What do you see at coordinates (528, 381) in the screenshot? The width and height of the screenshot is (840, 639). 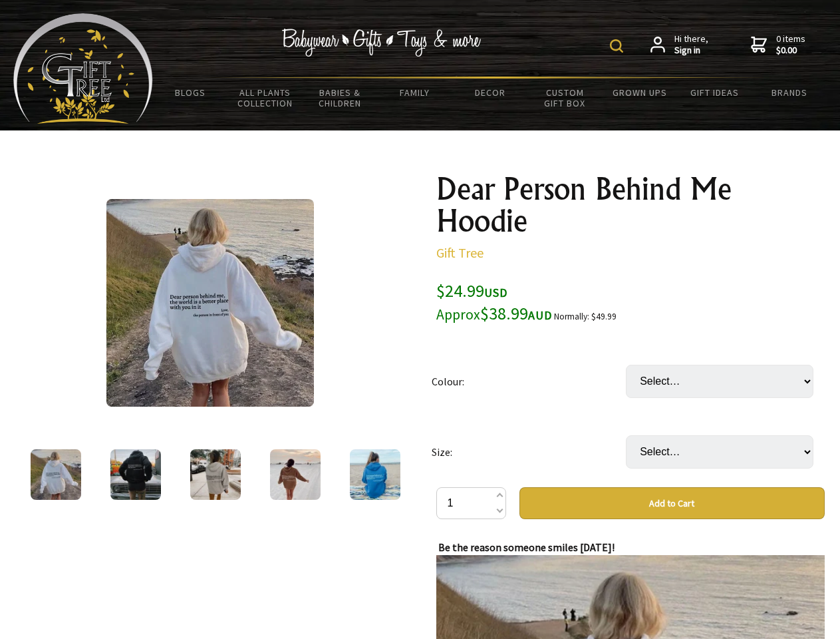 I see `td: Colour:` at bounding box center [528, 381].